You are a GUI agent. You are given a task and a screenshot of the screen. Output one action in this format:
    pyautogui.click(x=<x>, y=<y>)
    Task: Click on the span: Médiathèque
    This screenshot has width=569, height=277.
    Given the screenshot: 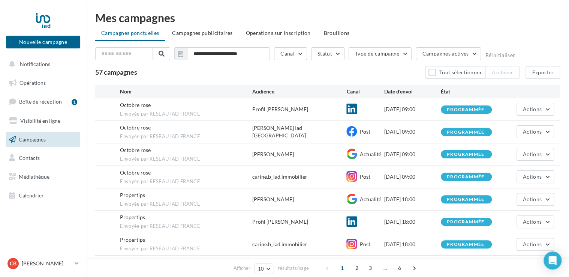 What is the action you would take?
    pyautogui.click(x=34, y=176)
    